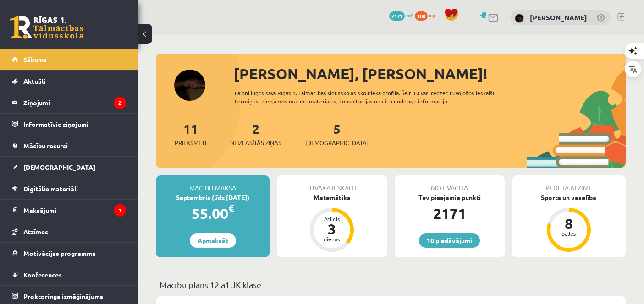 The image size is (644, 304). Describe the element at coordinates (69, 102) in the screenshot. I see `a: Ziņojumi2` at that location.